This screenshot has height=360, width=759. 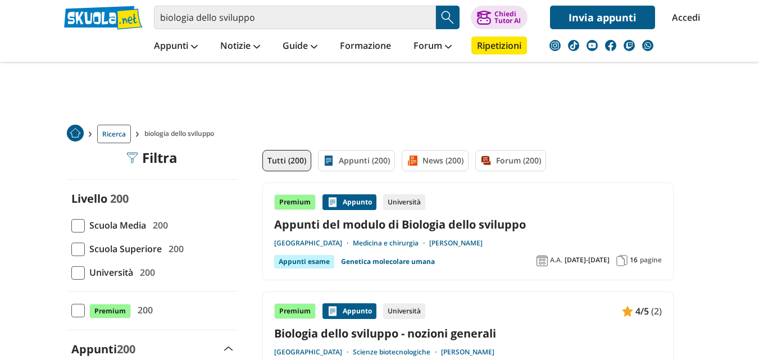 I want to click on a: Medicina e chirurgia, so click(x=391, y=243).